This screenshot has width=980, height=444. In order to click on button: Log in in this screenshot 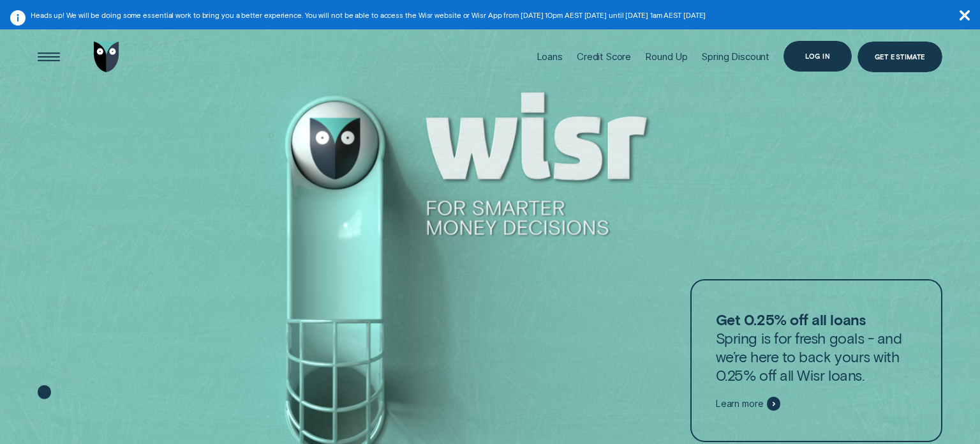, I will do `click(817, 56)`.